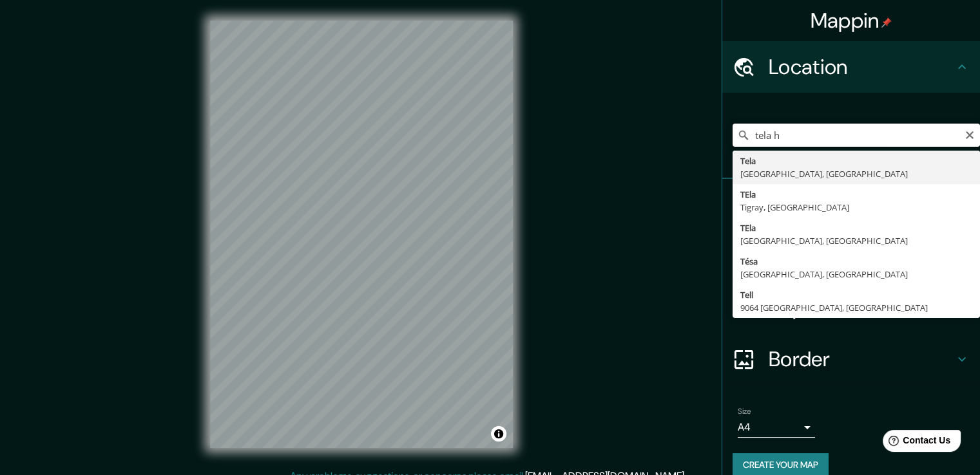 Image resolution: width=980 pixels, height=475 pixels. I want to click on div: Tela, so click(856, 161).